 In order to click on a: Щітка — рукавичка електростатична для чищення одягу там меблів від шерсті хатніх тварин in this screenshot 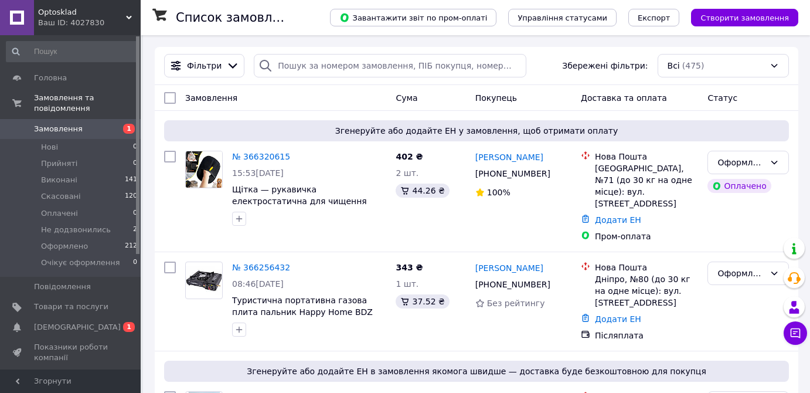, I will do `click(308, 207)`.